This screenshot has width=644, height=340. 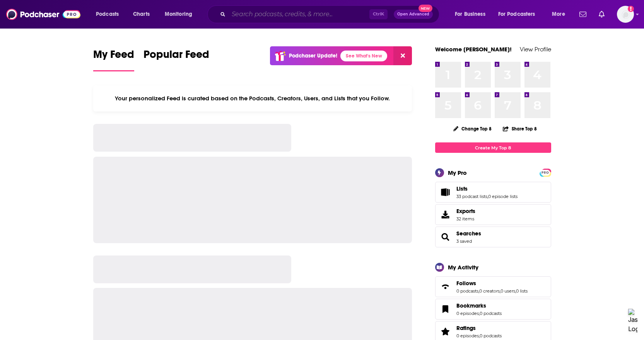 What do you see at coordinates (426, 8) in the screenshot?
I see `span: New` at bounding box center [426, 8].